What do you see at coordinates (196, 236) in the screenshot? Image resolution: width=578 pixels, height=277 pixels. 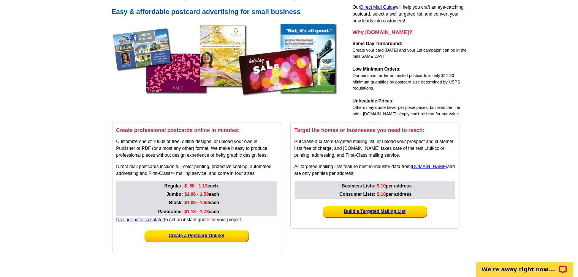 I see `strong: Create a Postcard Online!` at bounding box center [196, 236].